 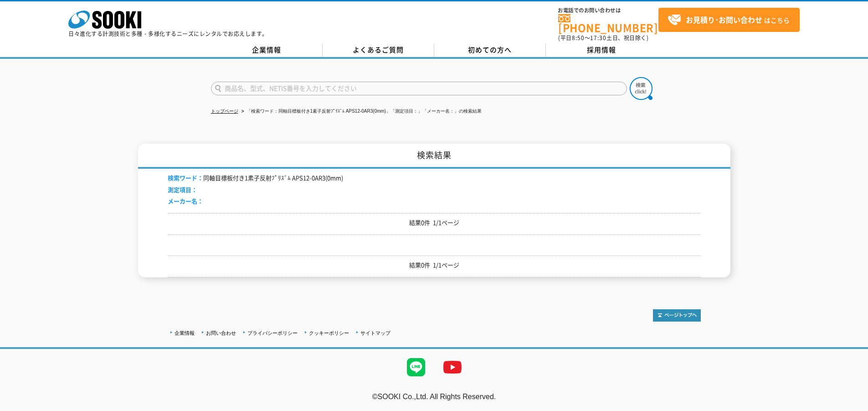 I want to click on span: (平日 ～ 土日、祝日除く), so click(x=604, y=38).